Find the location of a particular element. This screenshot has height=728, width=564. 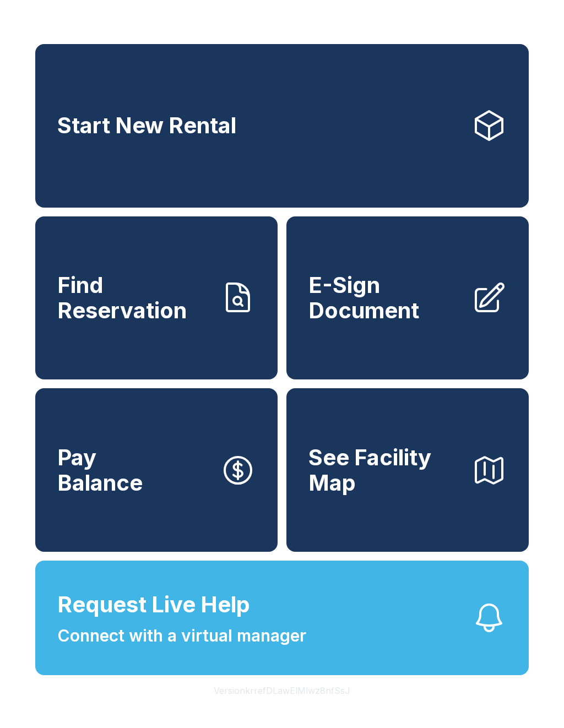

span: E-Sign Document is located at coordinates (386, 297).